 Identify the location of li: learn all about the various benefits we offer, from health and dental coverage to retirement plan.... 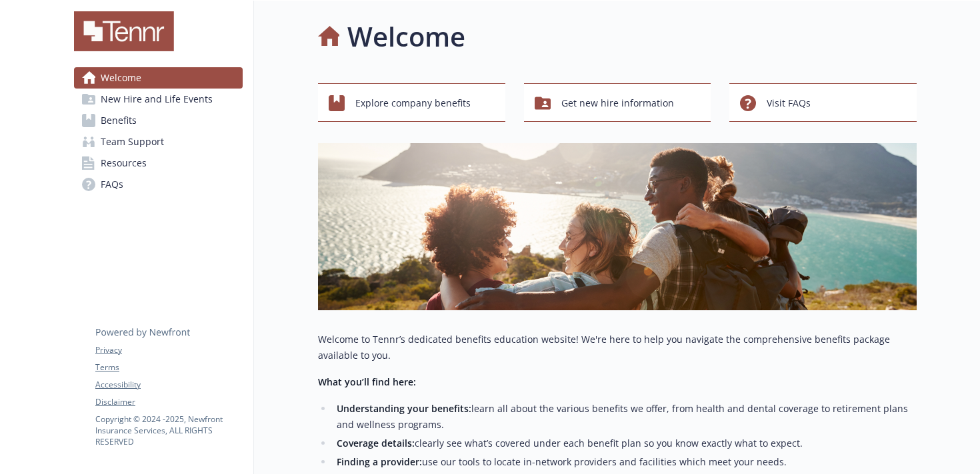
(624, 418).